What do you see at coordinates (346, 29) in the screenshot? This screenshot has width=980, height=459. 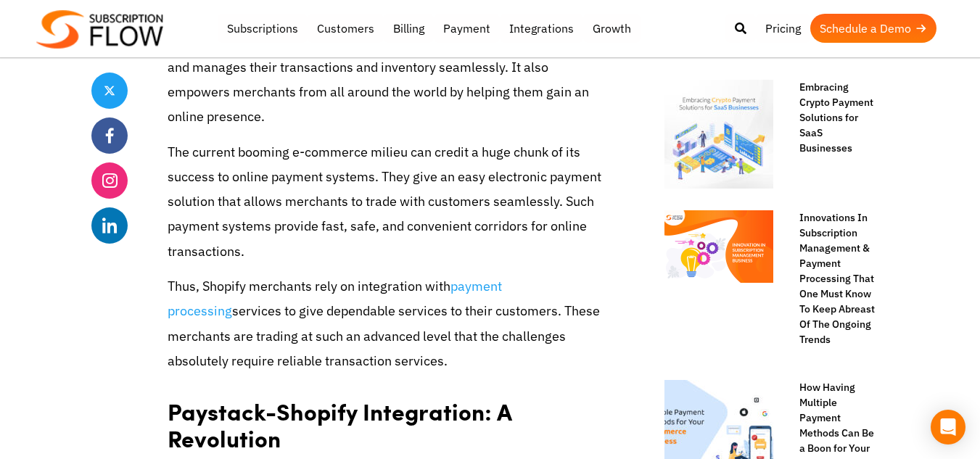 I see `a: Customers` at bounding box center [346, 29].